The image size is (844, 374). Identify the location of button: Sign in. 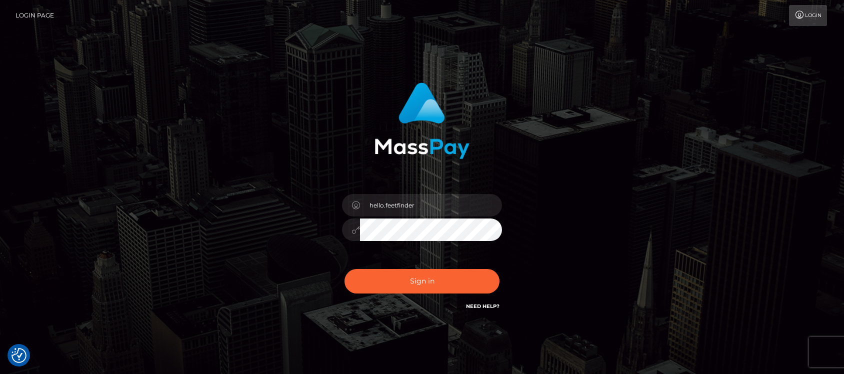
(422, 281).